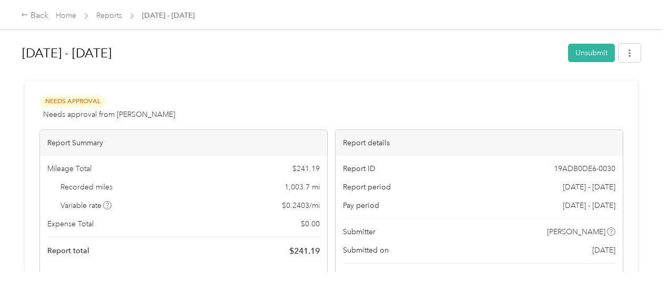 The height and width of the screenshot is (290, 668). What do you see at coordinates (310, 224) in the screenshot?
I see `span: $ 0.00` at bounding box center [310, 224].